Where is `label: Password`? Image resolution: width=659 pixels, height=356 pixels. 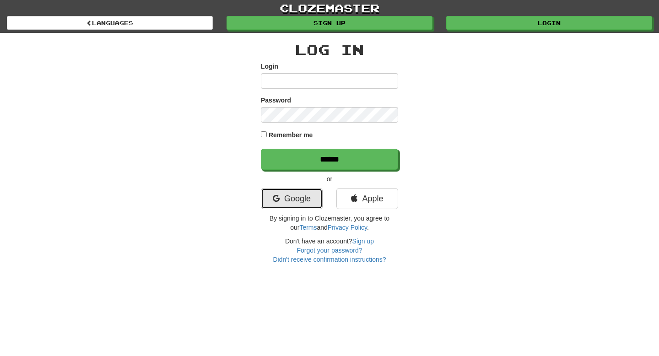
label: Password is located at coordinates (276, 100).